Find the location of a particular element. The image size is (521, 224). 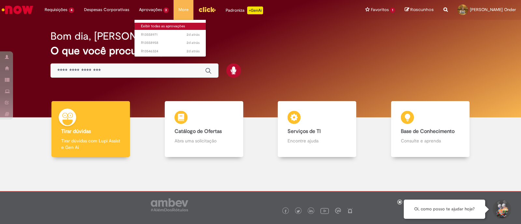

span: R13558958 is located at coordinates (170, 43).